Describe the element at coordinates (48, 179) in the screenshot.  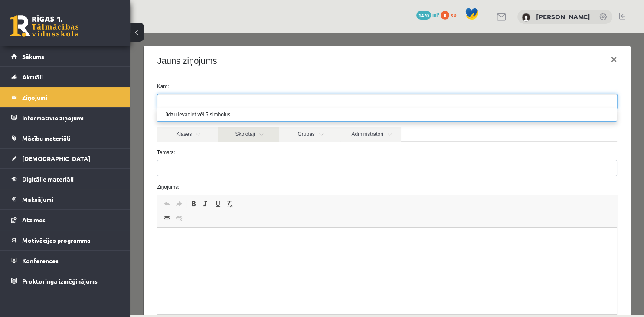
I see `span: Digitālie materiāli` at that location.